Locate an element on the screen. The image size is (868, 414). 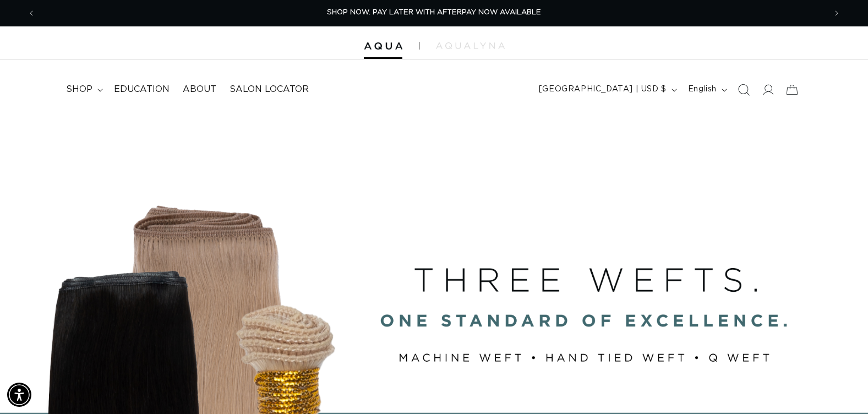
span: Salon Locator is located at coordinates (269, 89).